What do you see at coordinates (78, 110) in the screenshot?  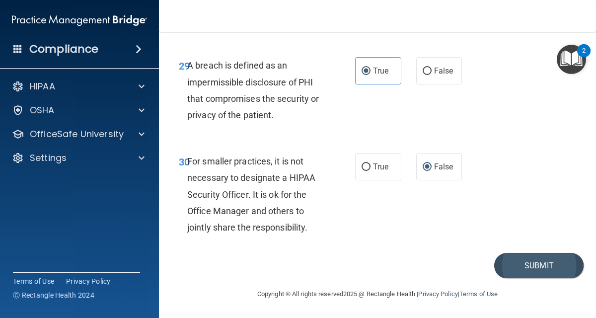 I see `a: OSHA` at bounding box center [78, 110].